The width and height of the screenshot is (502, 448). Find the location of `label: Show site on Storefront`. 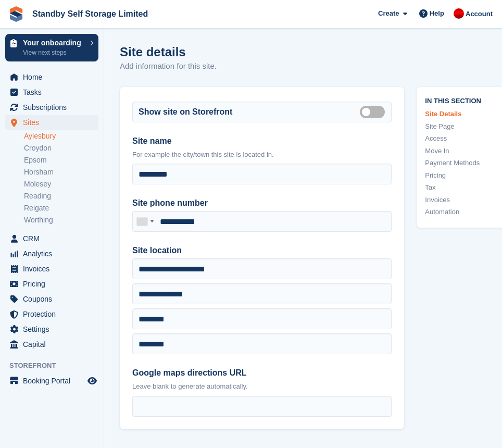

label: Show site on Storefront is located at coordinates (185, 112).